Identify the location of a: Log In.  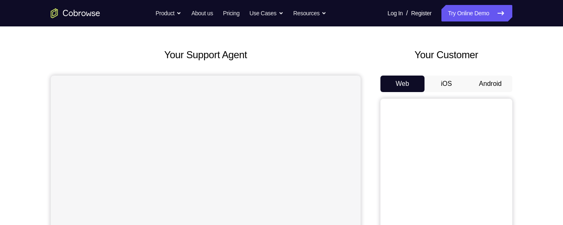
(395, 13).